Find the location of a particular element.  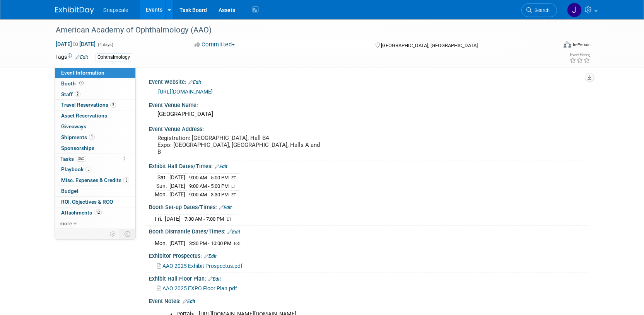

span: 1 is located at coordinates (92, 137).